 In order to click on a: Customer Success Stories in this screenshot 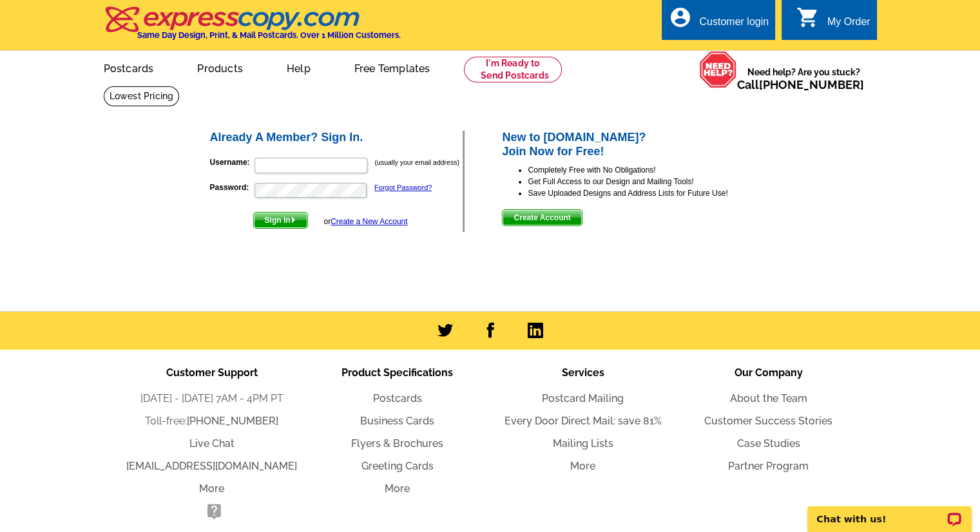, I will do `click(768, 421)`.